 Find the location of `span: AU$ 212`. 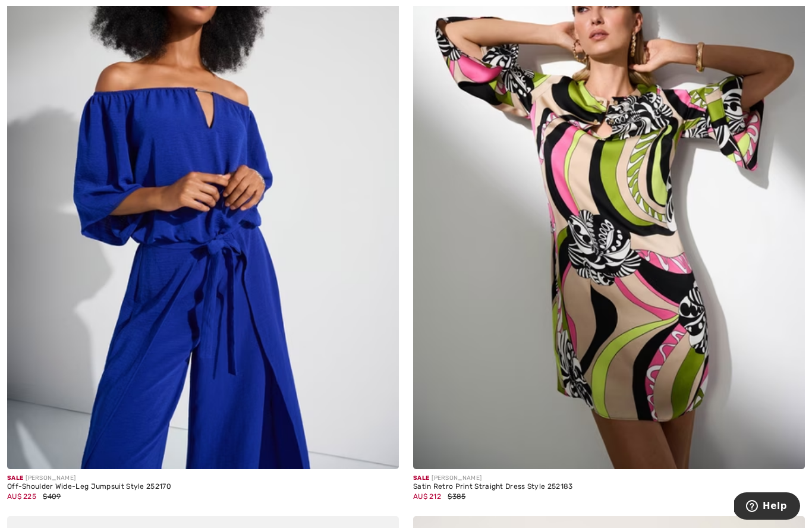

span: AU$ 212 is located at coordinates (427, 496).